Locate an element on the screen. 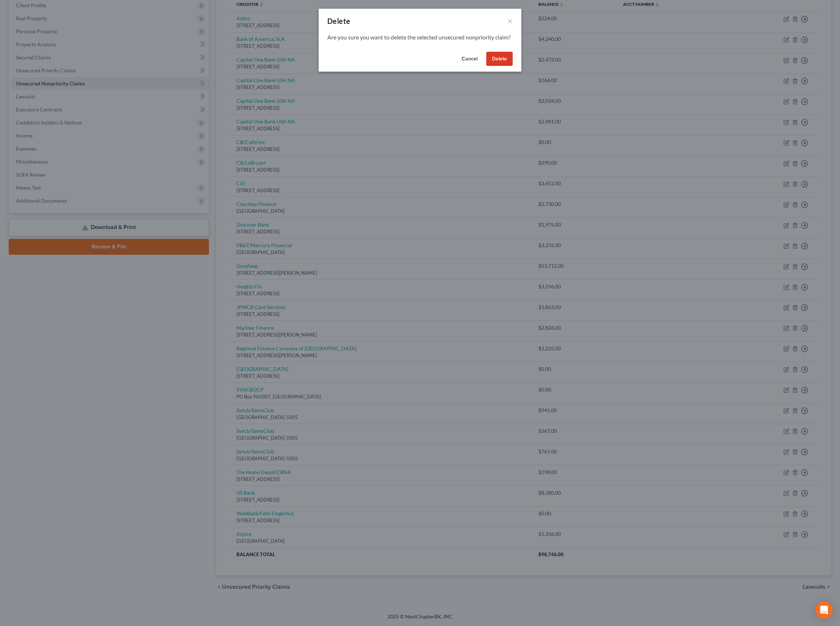  div: Delete is located at coordinates (339, 21).